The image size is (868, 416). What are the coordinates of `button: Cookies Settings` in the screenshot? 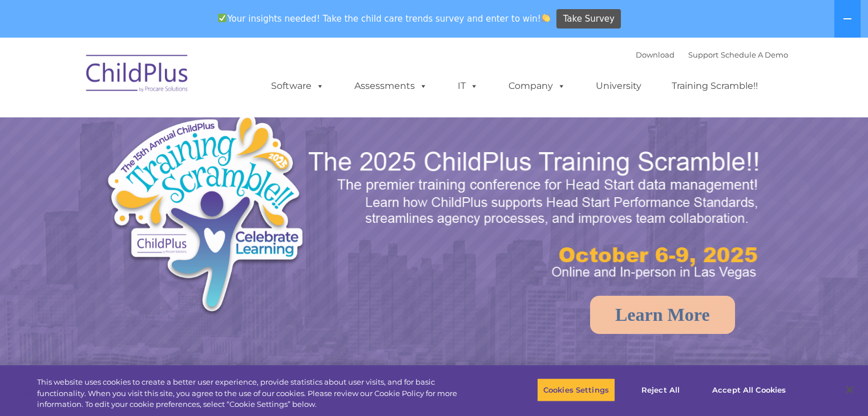 It's located at (576, 390).